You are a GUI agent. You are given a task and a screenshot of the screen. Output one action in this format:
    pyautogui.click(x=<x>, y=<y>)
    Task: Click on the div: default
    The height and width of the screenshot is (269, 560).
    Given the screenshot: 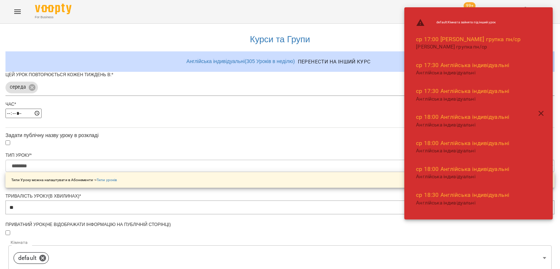 What is the action you would take?
    pyautogui.click(x=31, y=258)
    